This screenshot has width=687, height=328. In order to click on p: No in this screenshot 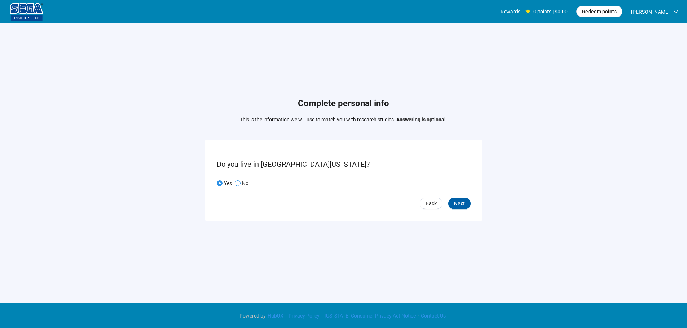, I will do `click(245, 183)`.